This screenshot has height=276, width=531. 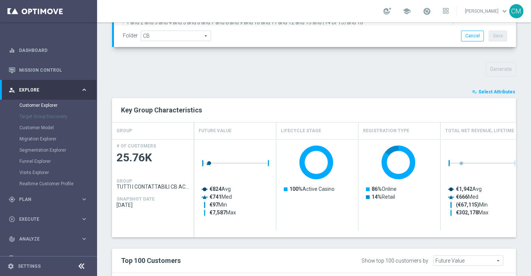 What do you see at coordinates (58, 184) in the screenshot?
I see `div: Realtime Customer Profile` at bounding box center [58, 184].